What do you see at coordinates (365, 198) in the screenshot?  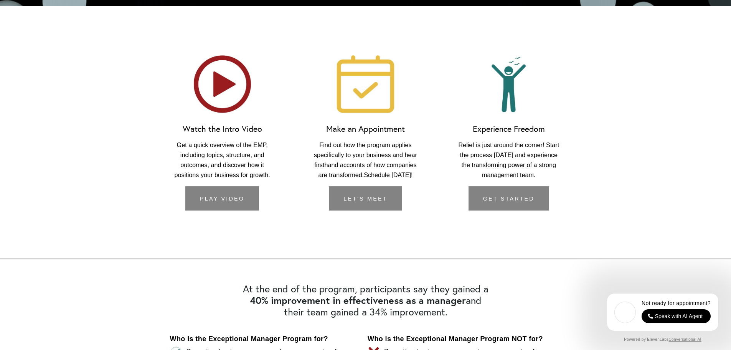 I see `a: let's meet` at bounding box center [365, 198].